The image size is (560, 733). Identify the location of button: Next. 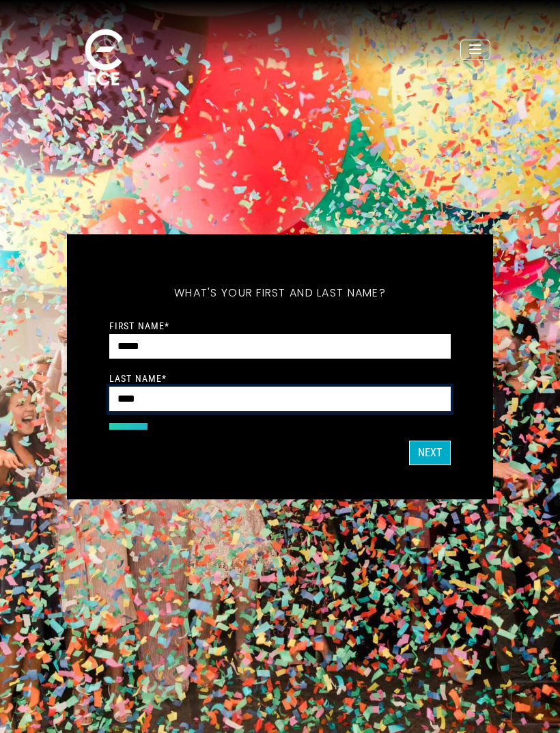
(430, 453).